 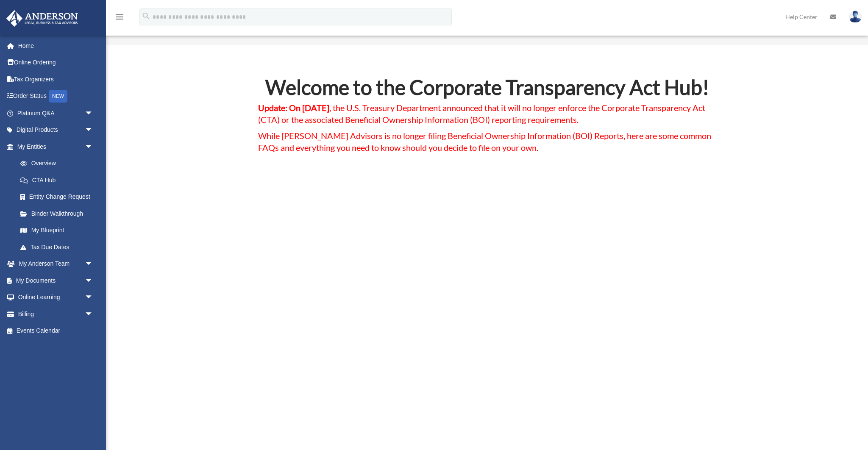 What do you see at coordinates (119, 18) in the screenshot?
I see `a: menu` at bounding box center [119, 18].